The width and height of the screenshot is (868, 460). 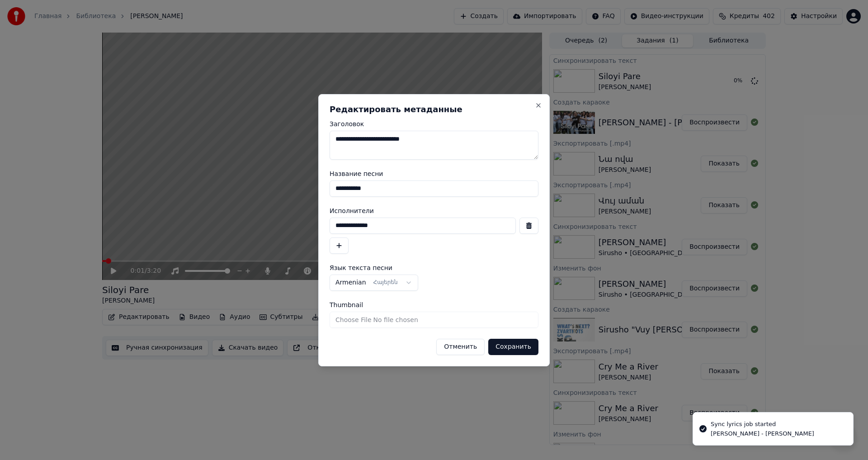 I want to click on span: Thumbnail, so click(x=346, y=305).